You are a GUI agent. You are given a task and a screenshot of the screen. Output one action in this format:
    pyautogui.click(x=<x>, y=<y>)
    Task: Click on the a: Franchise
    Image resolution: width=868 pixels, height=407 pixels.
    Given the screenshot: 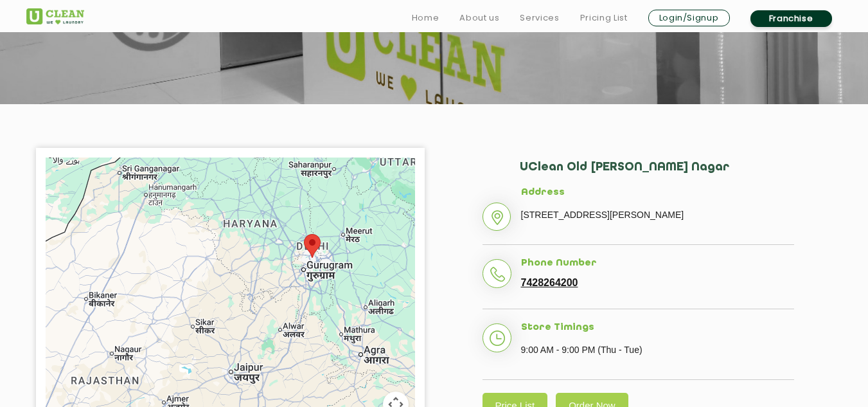 What is the action you would take?
    pyautogui.click(x=790, y=18)
    